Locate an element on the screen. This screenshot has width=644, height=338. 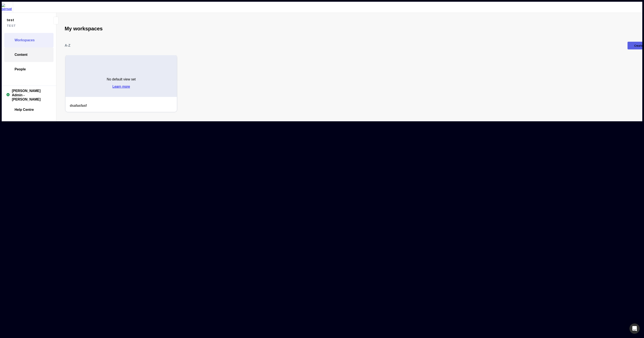
a: Content is located at coordinates (29, 55).